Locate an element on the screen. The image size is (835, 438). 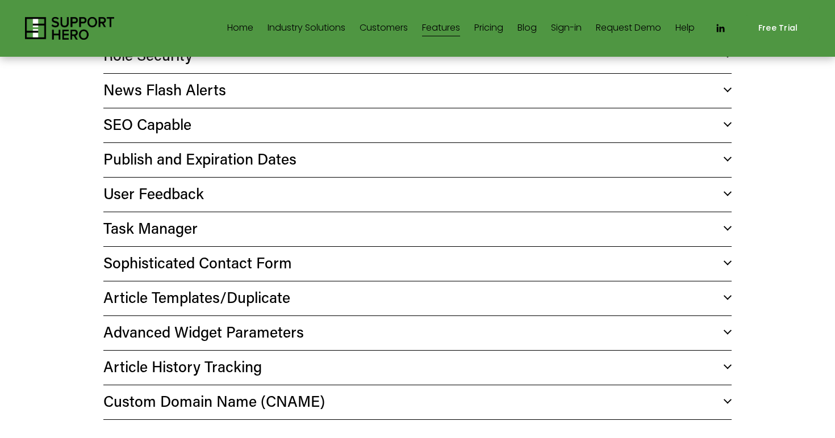
span: Custom Domain Name (CNAME) is located at coordinates (413, 401).